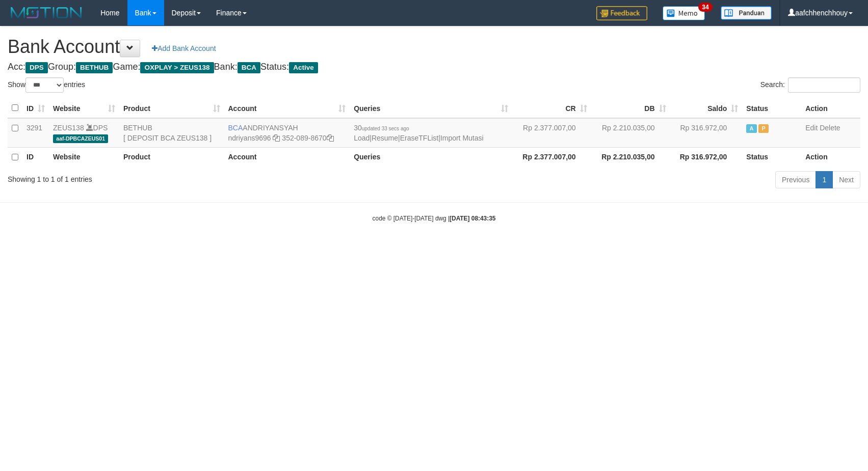  Describe the element at coordinates (36, 157) in the screenshot. I see `th: ID` at that location.